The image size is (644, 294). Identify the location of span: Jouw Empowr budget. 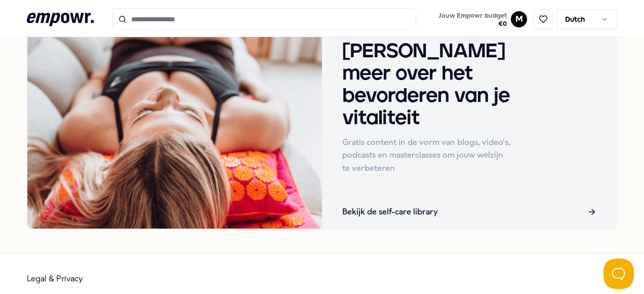
(473, 16).